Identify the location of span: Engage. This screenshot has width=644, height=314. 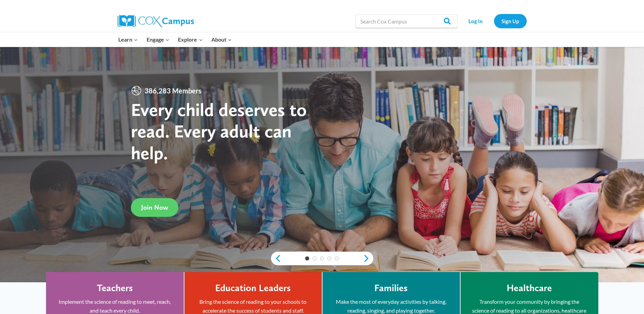
(158, 40).